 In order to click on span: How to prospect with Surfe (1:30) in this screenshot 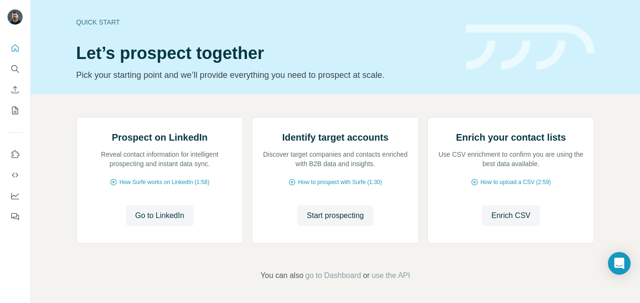, I will do `click(340, 182)`.